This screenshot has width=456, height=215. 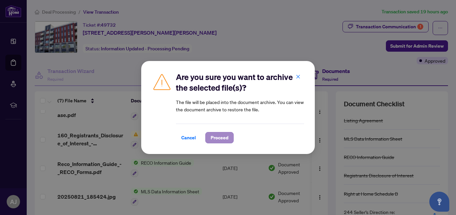 What do you see at coordinates (219, 138) in the screenshot?
I see `button: Proceed` at bounding box center [219, 138].